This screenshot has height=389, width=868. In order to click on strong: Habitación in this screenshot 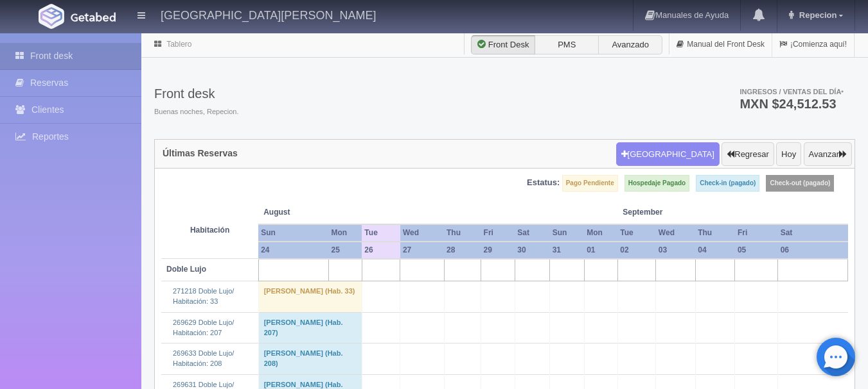, I will do `click(209, 231)`.